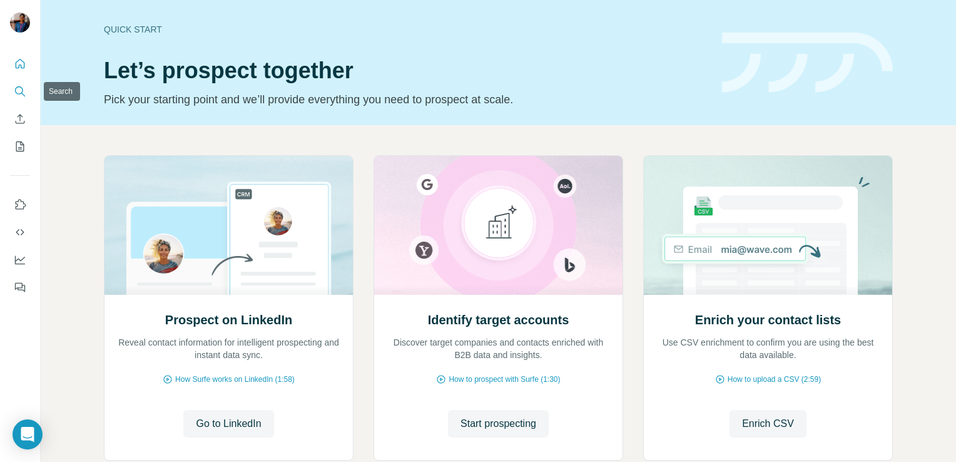 The height and width of the screenshot is (462, 956). I want to click on h2: Enrich your contact lists, so click(768, 320).